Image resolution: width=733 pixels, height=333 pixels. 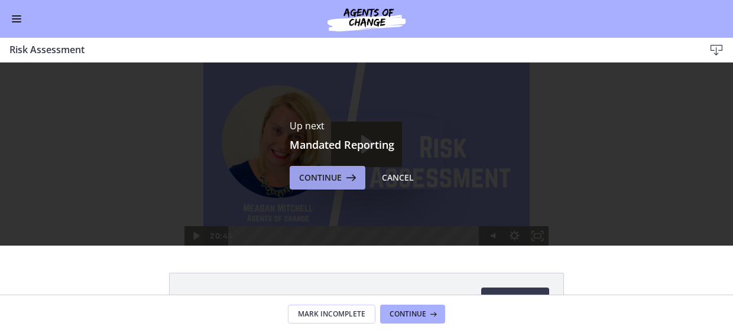 I want to click on h3: Risk Assessment, so click(x=348, y=50).